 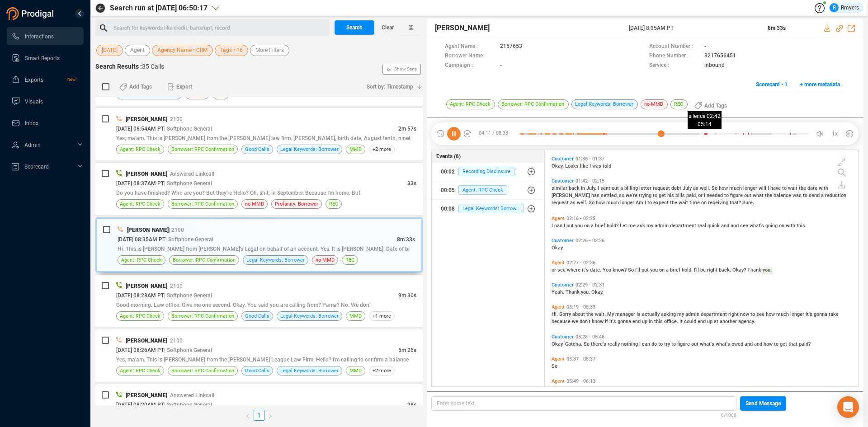 I want to click on span: that?, so click(x=736, y=202).